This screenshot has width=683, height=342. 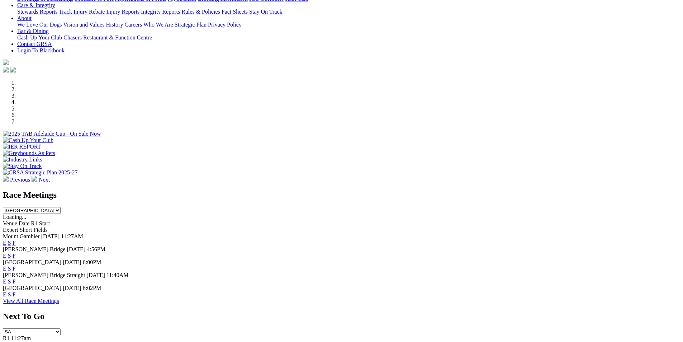 What do you see at coordinates (13, 70) in the screenshot?
I see `img: twitter.svg` at bounding box center [13, 70].